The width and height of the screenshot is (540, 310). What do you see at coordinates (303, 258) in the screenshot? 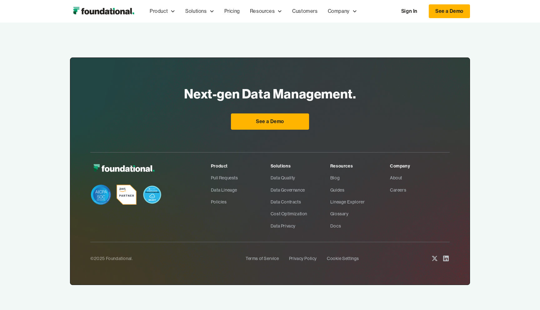
I see `a: Privacy Policy` at bounding box center [303, 258].